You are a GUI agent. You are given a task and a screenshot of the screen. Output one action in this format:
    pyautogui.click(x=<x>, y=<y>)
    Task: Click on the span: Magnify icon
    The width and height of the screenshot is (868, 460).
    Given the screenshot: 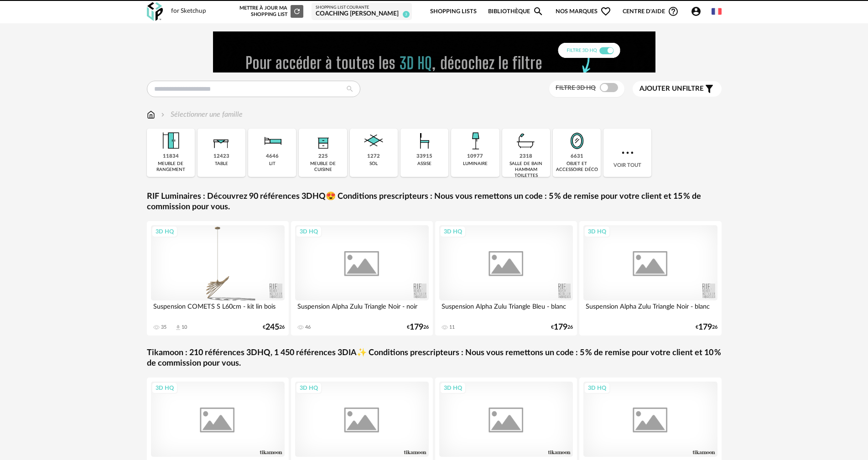 What is the action you would take?
    pyautogui.click(x=538, y=12)
    